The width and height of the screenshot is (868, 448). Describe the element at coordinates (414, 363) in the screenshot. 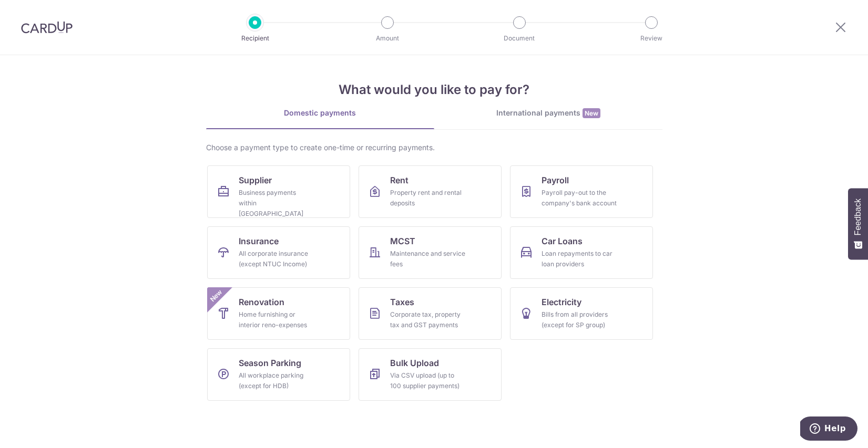

I see `span: Bulk Upload` at that location.